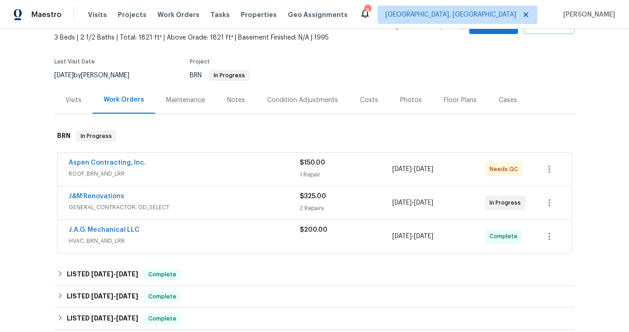 This screenshot has width=629, height=332. What do you see at coordinates (313, 197) in the screenshot?
I see `span: $325.00` at bounding box center [313, 197].